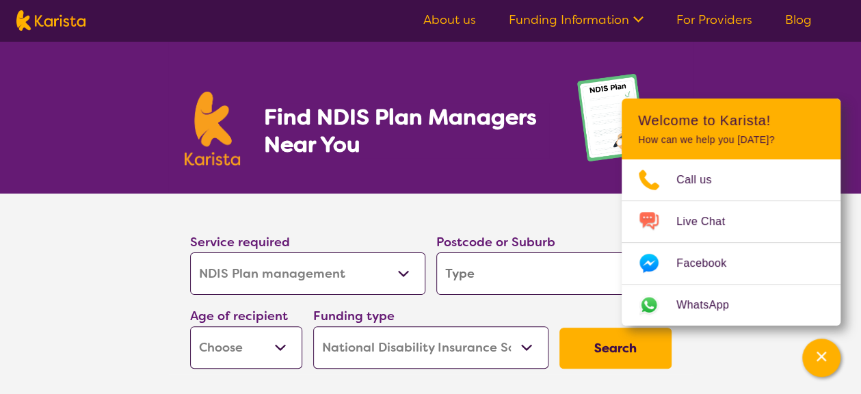 This screenshot has width=861, height=394. What do you see at coordinates (731, 212) in the screenshot?
I see `div: Channel Menu` at bounding box center [731, 212].